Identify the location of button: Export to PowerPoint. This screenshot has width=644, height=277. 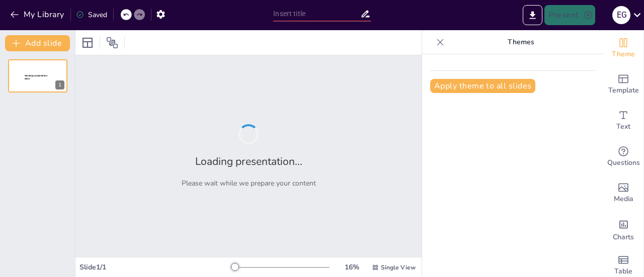
(533, 15).